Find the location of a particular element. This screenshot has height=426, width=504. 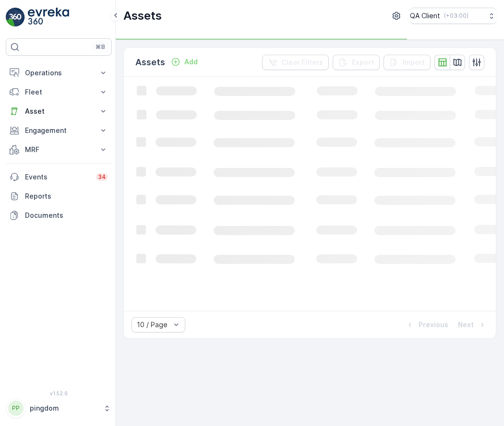

button: Previous is located at coordinates (426, 325).